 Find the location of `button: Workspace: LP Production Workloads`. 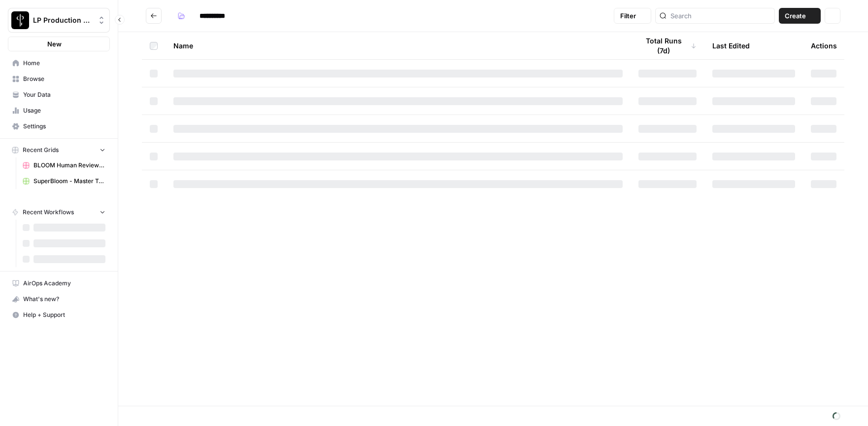

button: Workspace: LP Production Workloads is located at coordinates (59, 20).